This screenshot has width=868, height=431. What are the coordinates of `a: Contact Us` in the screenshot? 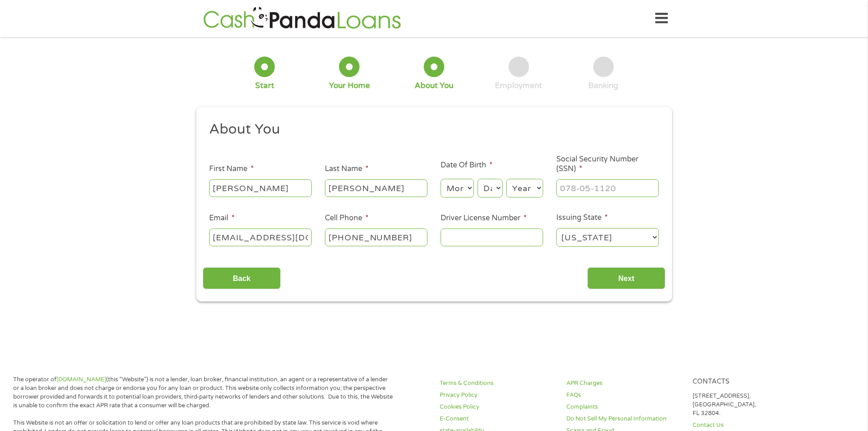 It's located at (751, 425).